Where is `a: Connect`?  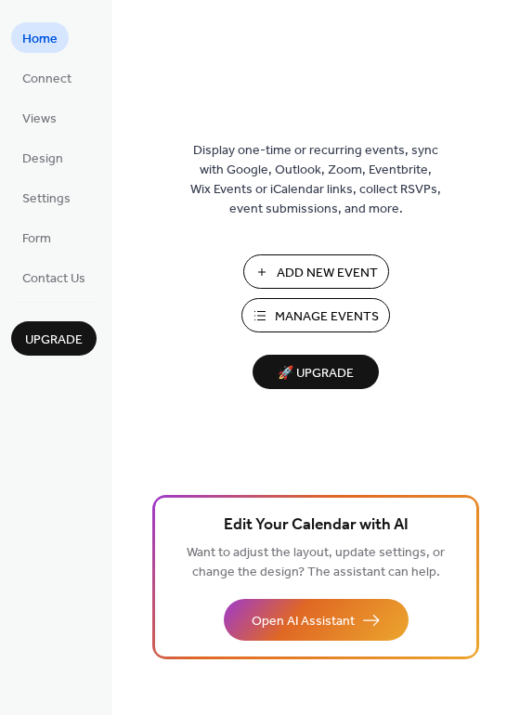 a: Connect is located at coordinates (46, 77).